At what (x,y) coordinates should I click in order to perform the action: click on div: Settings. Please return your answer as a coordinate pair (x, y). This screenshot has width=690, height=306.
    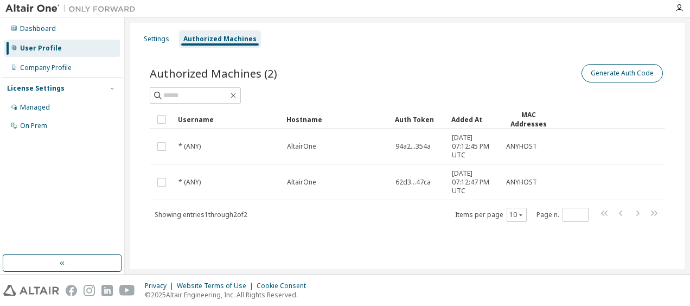
    Looking at the image, I should click on (156, 39).